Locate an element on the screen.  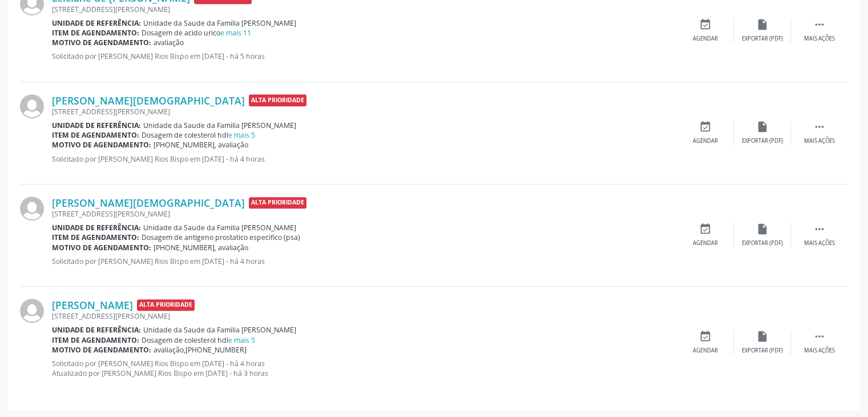
a: e mais 11 is located at coordinates (236, 33).